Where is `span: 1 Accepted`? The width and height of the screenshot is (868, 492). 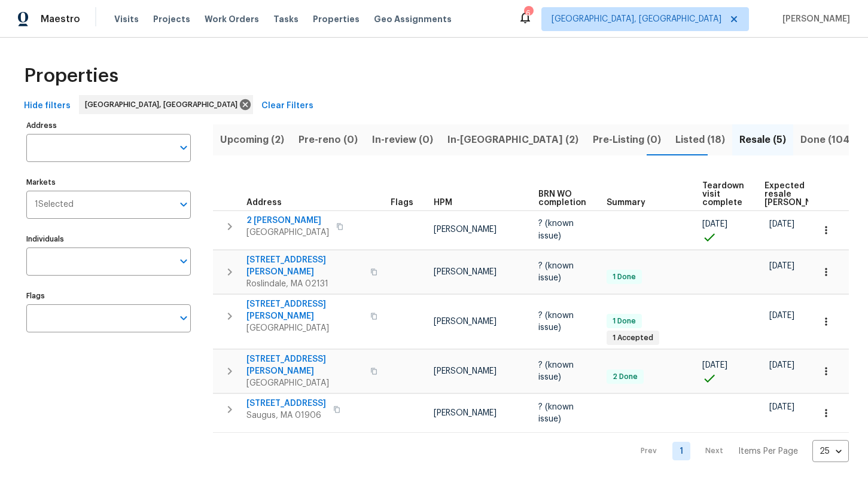
span: 1 Accepted is located at coordinates (633, 338).